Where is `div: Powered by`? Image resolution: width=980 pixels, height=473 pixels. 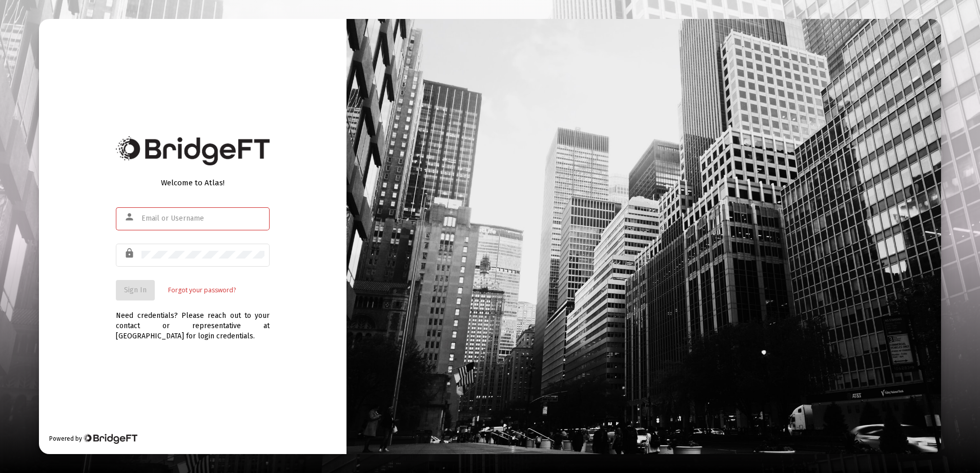 div: Powered by is located at coordinates (93, 439).